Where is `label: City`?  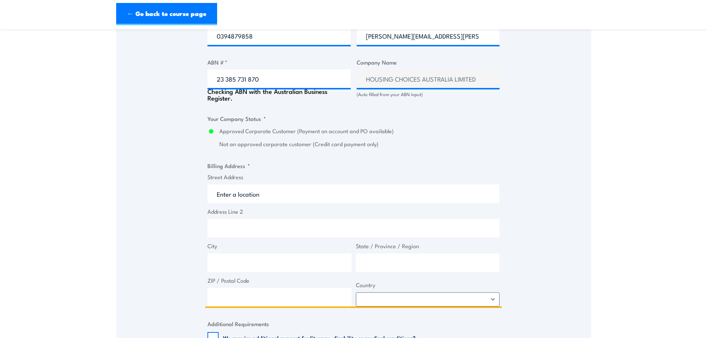 label: City is located at coordinates (280, 246).